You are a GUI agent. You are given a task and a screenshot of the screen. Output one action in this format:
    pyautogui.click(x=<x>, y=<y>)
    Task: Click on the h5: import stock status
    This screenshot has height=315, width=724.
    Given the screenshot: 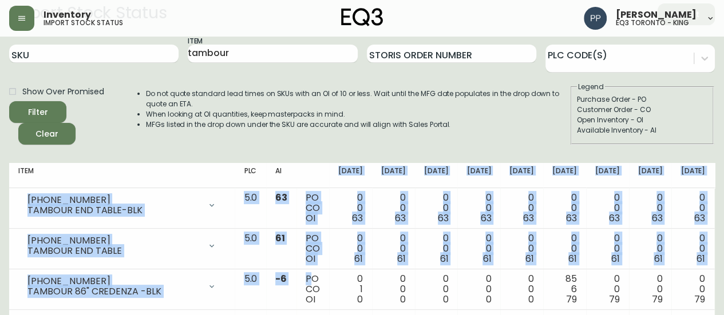 What is the action you would take?
    pyautogui.click(x=83, y=23)
    